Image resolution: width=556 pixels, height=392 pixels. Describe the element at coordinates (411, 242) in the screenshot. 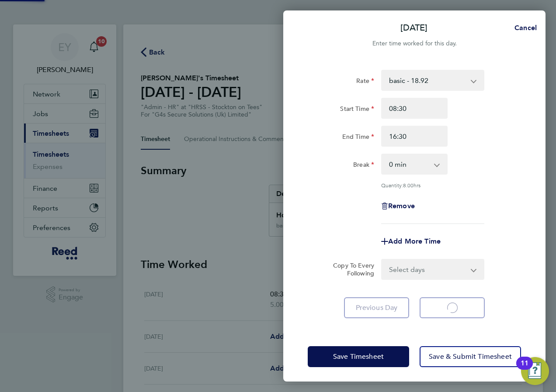

I see `button: Add More Time` at that location.